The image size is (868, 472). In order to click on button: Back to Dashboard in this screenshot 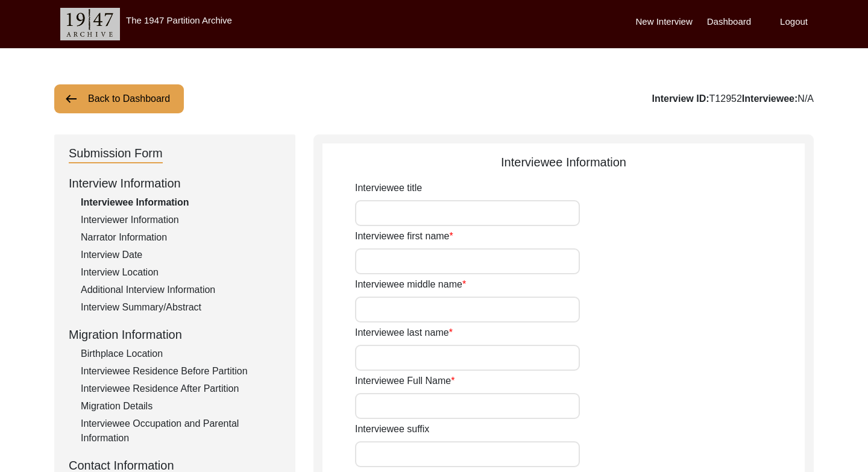, I will do `click(119, 99)`.